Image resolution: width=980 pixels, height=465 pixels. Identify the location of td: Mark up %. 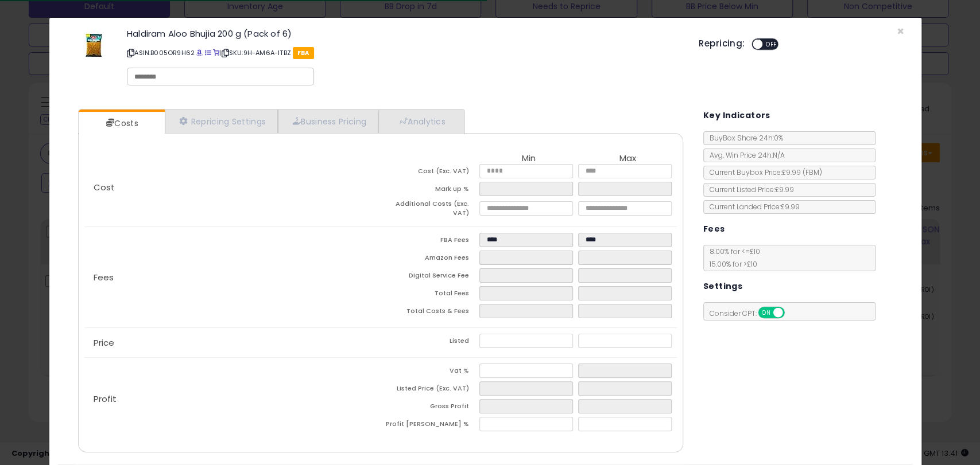
(430, 190).